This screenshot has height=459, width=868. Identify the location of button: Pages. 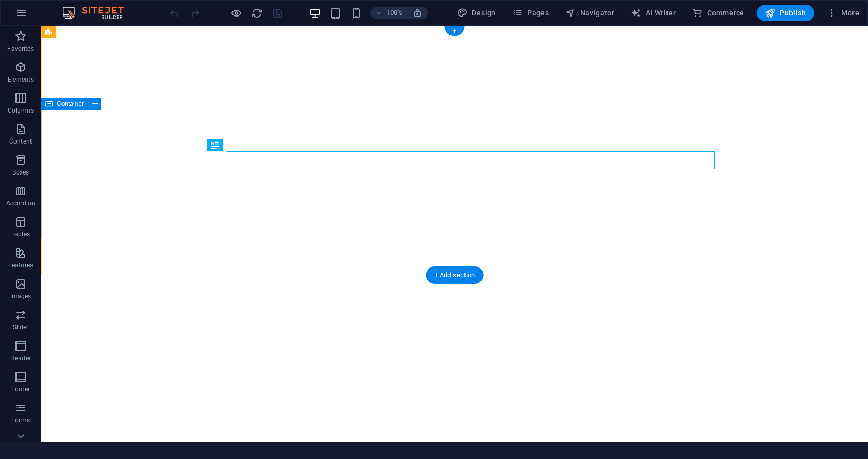
(530, 13).